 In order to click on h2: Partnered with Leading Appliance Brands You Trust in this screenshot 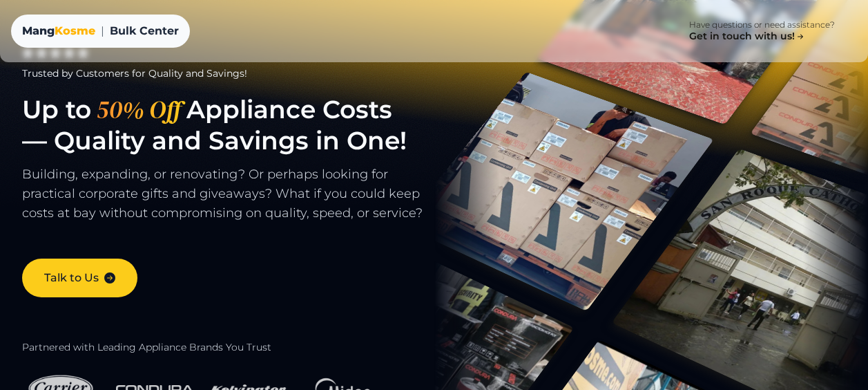, I will do `click(243, 347)`.